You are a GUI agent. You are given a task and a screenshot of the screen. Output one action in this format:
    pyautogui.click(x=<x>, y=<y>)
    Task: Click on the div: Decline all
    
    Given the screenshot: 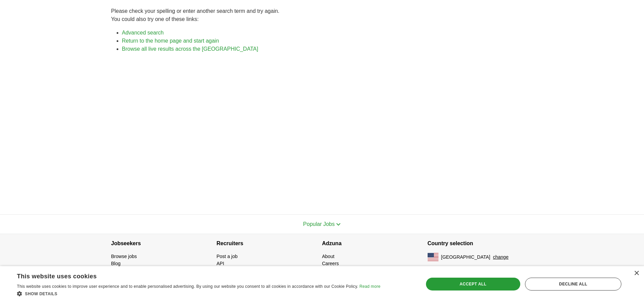 What is the action you would take?
    pyautogui.click(x=573, y=284)
    